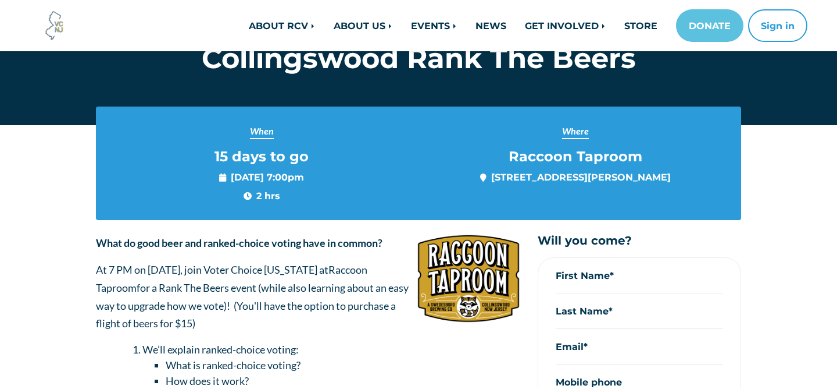 The height and width of the screenshot is (389, 837). Describe the element at coordinates (246, 314) in the screenshot. I see `span: ou'll have the option to purchase a flight of beers for $15)` at that location.